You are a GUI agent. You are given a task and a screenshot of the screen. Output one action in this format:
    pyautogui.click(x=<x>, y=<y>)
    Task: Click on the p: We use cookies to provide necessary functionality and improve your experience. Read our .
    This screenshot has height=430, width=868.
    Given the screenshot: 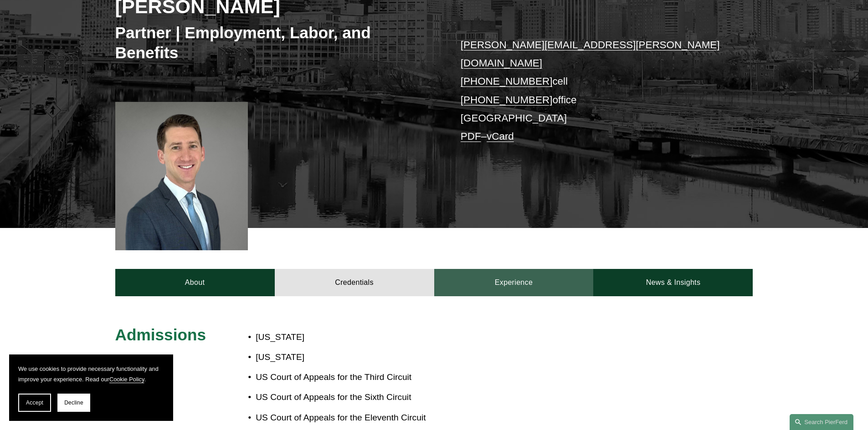 What is the action you would take?
    pyautogui.click(x=91, y=375)
    